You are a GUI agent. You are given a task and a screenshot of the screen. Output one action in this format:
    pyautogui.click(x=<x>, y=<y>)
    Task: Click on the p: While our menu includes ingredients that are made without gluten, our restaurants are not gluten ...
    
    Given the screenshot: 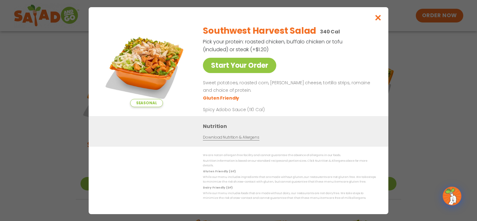 What is the action you would take?
    pyautogui.click(x=289, y=180)
    